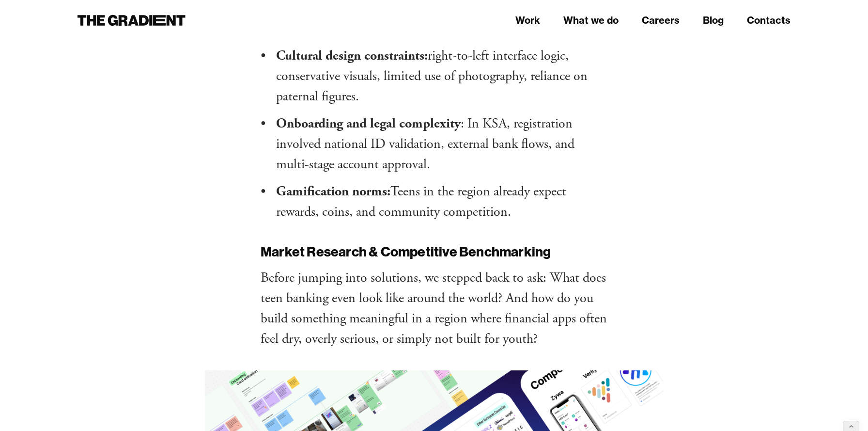 This screenshot has width=868, height=431. I want to click on strong: Cultural design constraints:, so click(352, 56).